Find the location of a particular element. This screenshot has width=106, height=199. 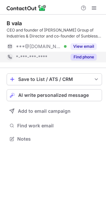

span: Notes is located at coordinates (58, 139).